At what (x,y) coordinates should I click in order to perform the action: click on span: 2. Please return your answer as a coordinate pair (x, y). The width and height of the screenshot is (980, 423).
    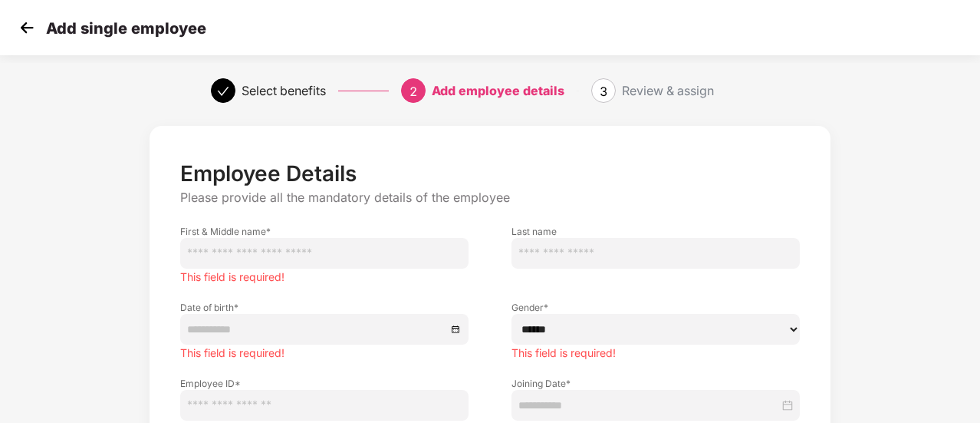
    Looking at the image, I should click on (414, 91).